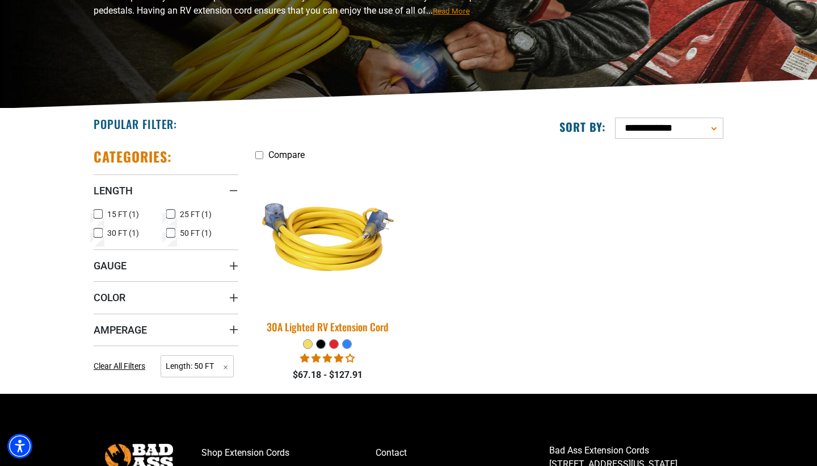 The image size is (817, 466). I want to click on span: Amperage, so click(120, 329).